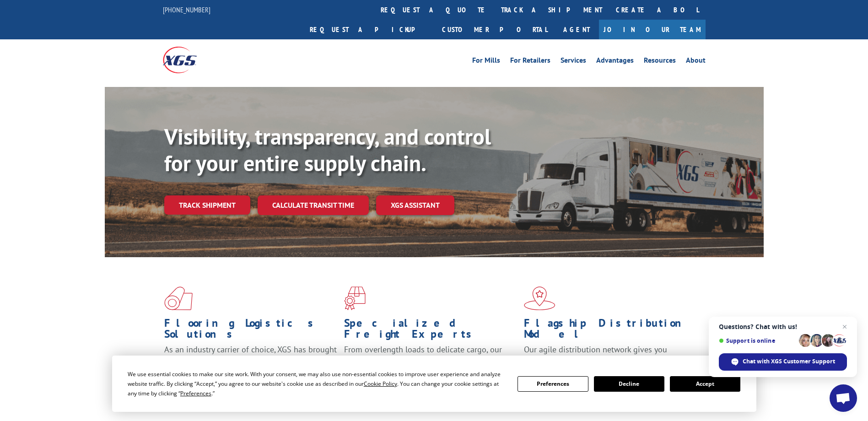 The width and height of the screenshot is (868, 421). I want to click on a: For Retailers, so click(531, 62).